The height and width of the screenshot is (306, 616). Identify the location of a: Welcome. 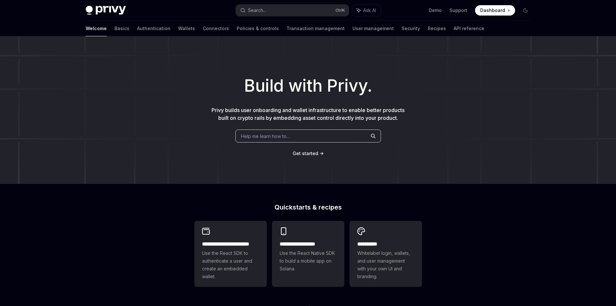
(96, 28).